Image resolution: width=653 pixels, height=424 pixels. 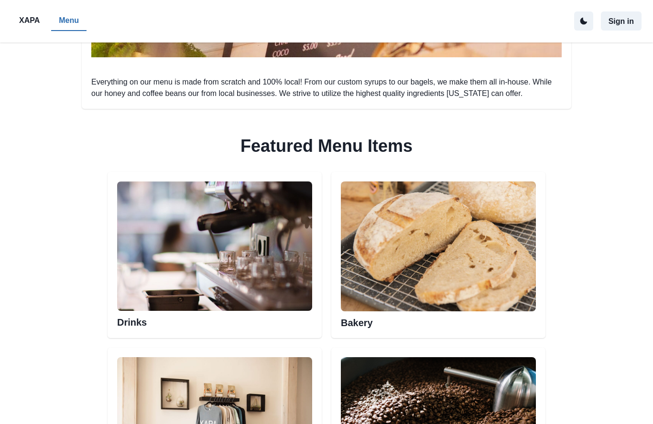 I want to click on h2: Bakery, so click(x=438, y=321).